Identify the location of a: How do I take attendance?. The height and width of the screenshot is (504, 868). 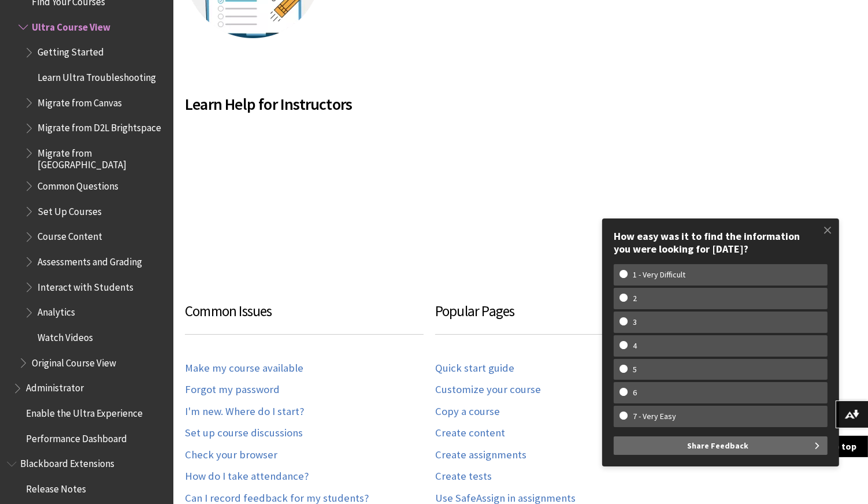
(247, 476).